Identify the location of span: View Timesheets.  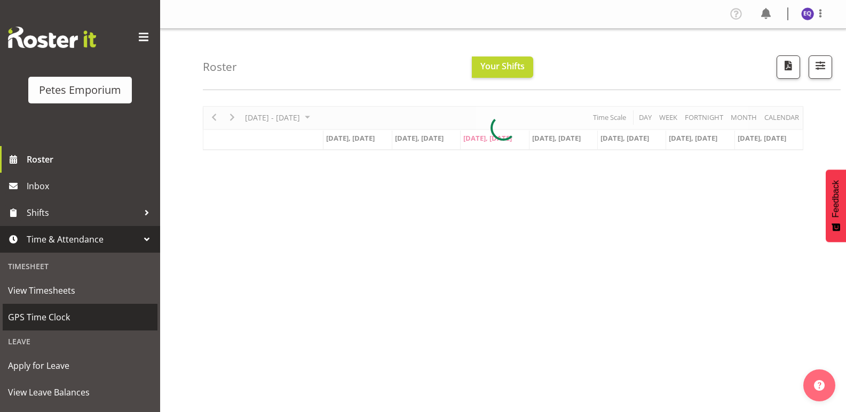
(80, 291).